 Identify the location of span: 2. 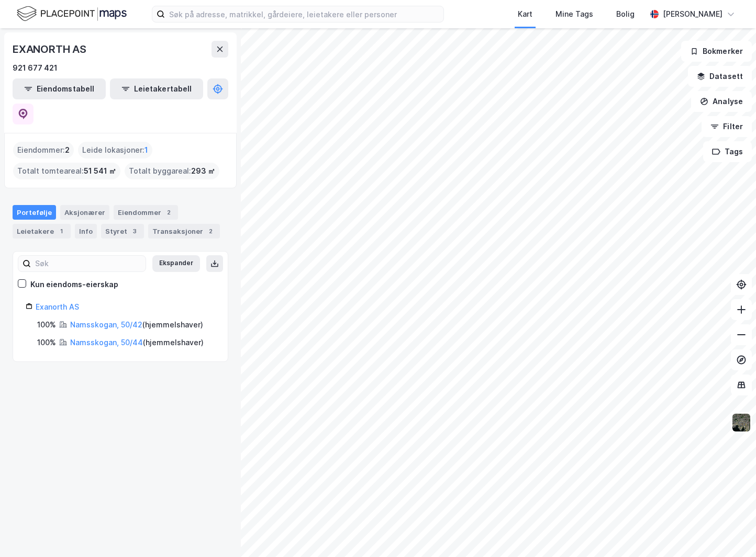
(67, 151).